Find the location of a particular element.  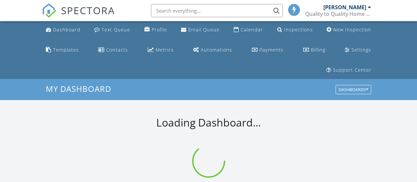

div: Dashboards is located at coordinates (353, 90).